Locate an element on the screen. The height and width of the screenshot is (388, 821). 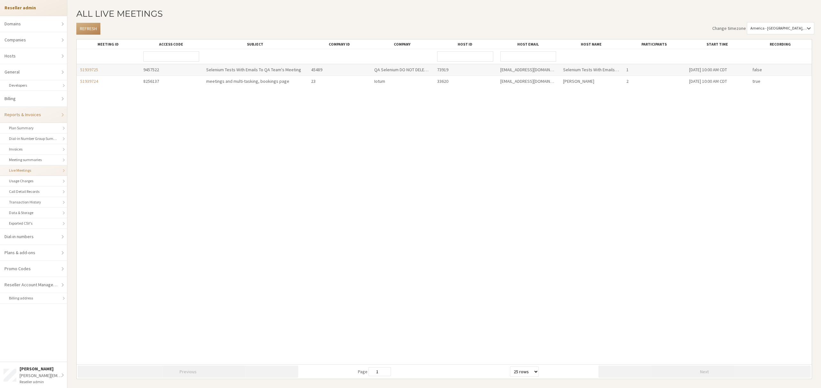
div: Subject is located at coordinates (255, 44).